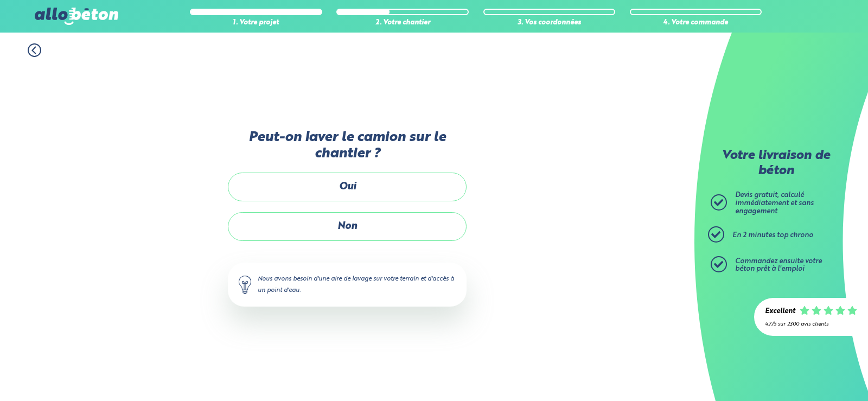 This screenshot has width=868, height=401. I want to click on div: Excellent, so click(780, 311).